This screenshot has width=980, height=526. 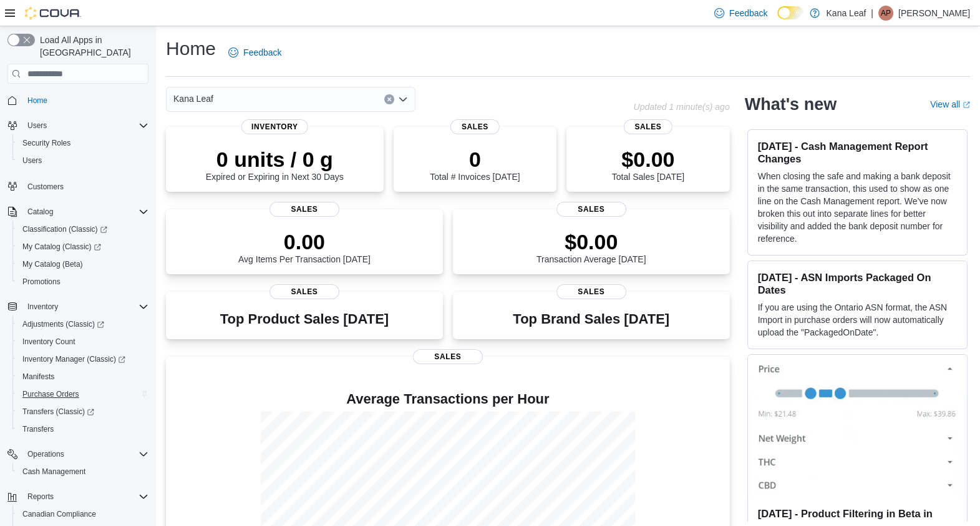 What do you see at coordinates (38, 429) in the screenshot?
I see `a: Transfers` at bounding box center [38, 429].